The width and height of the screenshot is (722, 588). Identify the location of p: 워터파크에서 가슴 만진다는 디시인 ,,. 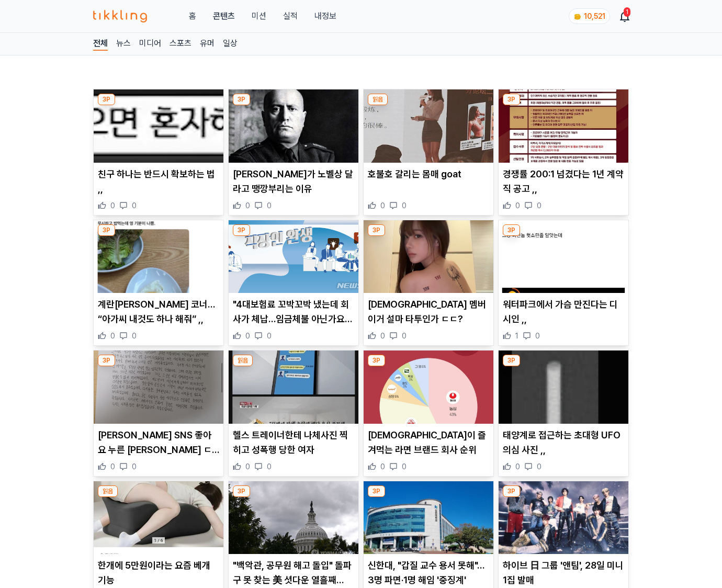
(563, 312).